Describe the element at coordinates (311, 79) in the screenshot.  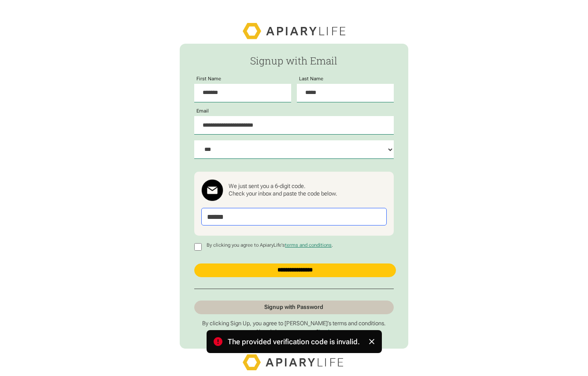
I see `label: Last Name` at that location.